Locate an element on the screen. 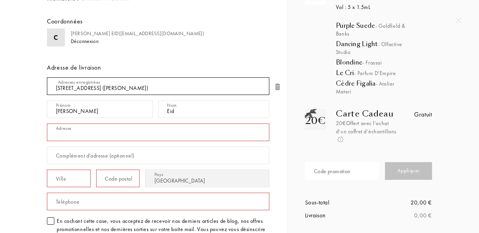 This screenshot has height=233, width=479. div: Prénom is located at coordinates (63, 105).